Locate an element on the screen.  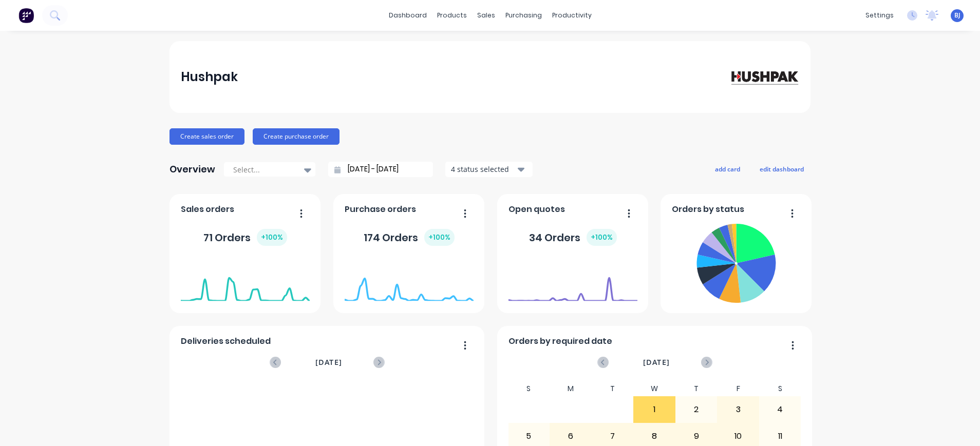
div: settings is located at coordinates (879, 16).